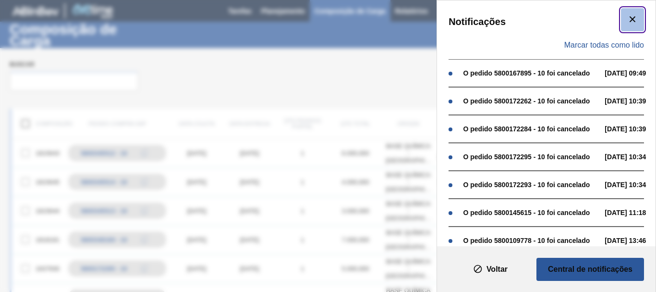  I want to click on div: O pedido 5800172295 - 10 foi cancelado, so click(531, 157).